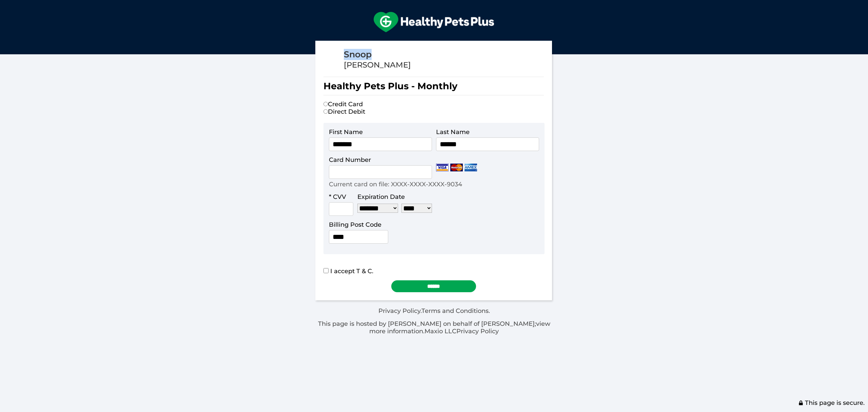 This screenshot has height=412, width=868. Describe the element at coordinates (325, 111) in the screenshot. I see `input: Direct Debit` at that location.